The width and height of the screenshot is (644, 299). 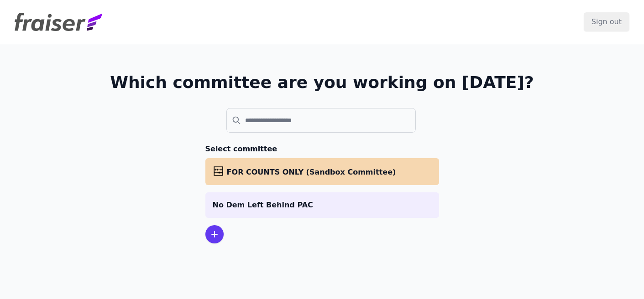 I want to click on input: Sign out, so click(x=607, y=22).